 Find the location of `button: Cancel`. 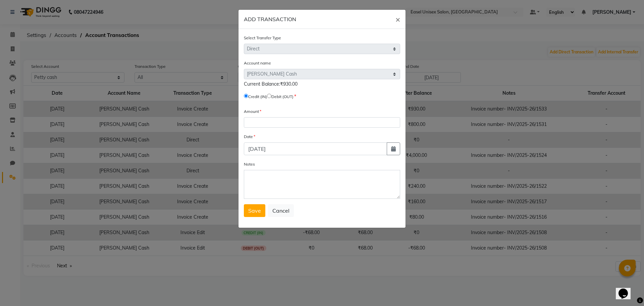

button: Cancel is located at coordinates (281, 210).